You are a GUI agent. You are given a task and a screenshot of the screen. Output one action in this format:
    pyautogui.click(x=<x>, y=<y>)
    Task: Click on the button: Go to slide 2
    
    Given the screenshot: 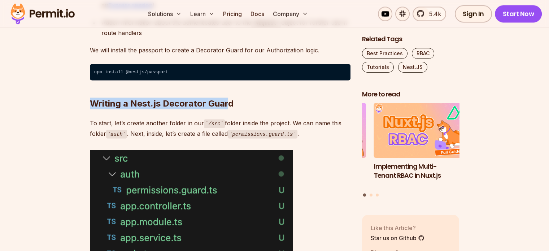 What is the action you would take?
    pyautogui.click(x=371, y=195)
    